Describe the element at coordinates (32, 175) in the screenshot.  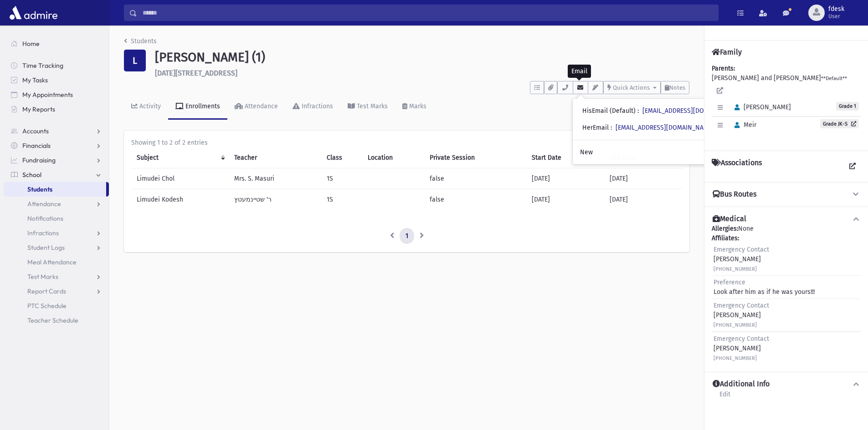
I see `span: School` at that location.